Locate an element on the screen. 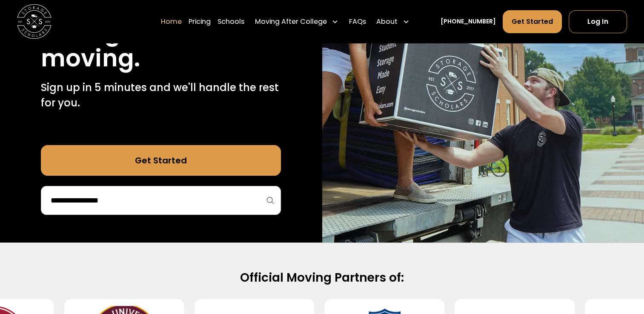 The height and width of the screenshot is (314, 644). img: Storage Scholars main logo is located at coordinates (34, 21).